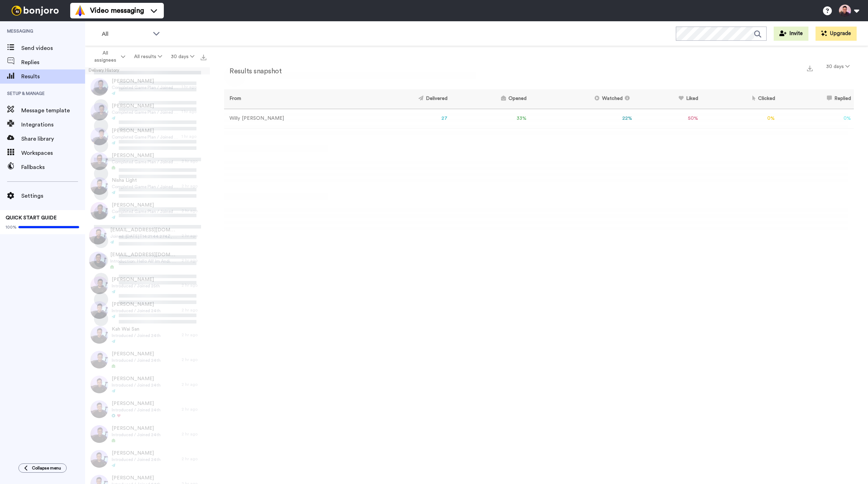 Image resolution: width=868 pixels, height=484 pixels. I want to click on a: Kah Wai SanIntroduced / Joined 24th2 hr ago, so click(147, 335).